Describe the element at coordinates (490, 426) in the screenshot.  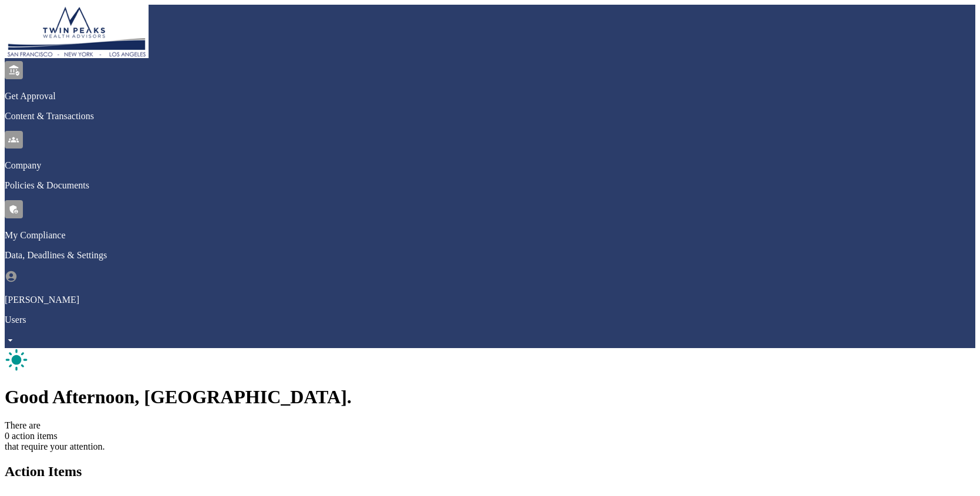
I see `div: There are` at that location.